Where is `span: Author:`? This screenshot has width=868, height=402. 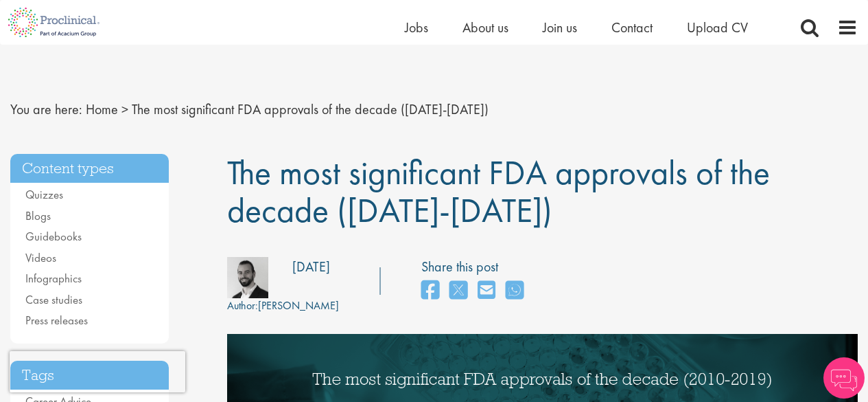 span: Author: is located at coordinates (242, 304).